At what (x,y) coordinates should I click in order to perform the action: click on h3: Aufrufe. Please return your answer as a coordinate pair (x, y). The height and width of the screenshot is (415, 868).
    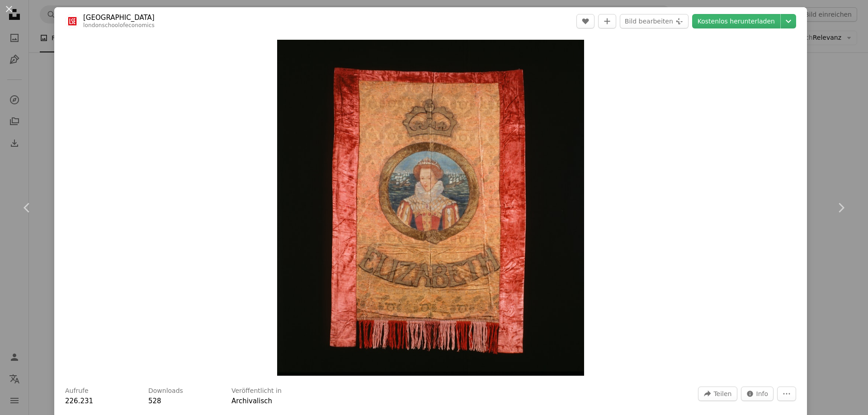
    Looking at the image, I should click on (77, 391).